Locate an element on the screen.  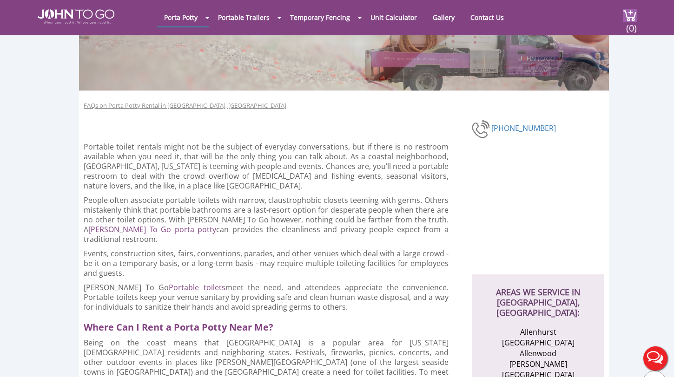
a: Unit Calculator is located at coordinates (393, 17).